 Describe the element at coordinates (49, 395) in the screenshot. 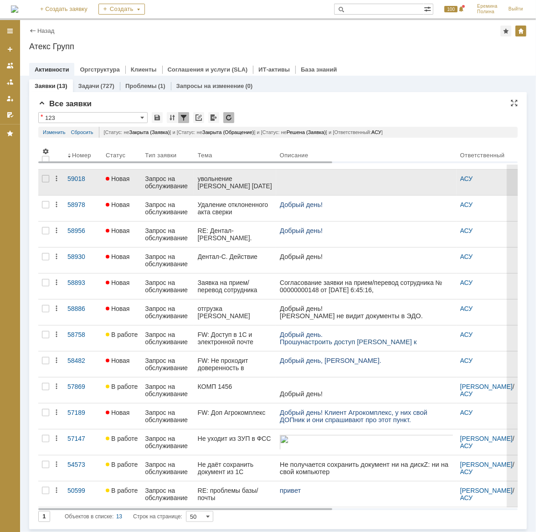

I see `span: Наше производство` at that location.